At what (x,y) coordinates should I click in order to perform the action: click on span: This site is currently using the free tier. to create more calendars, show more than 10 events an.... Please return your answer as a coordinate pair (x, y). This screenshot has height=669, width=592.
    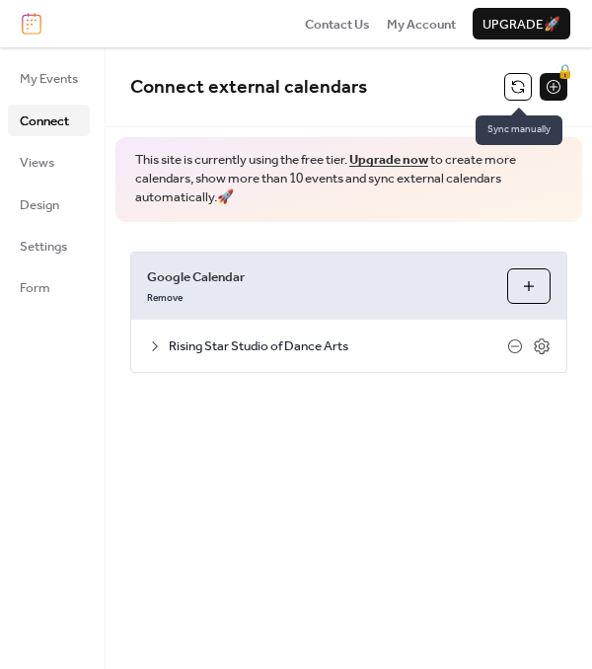
    Looking at the image, I should click on (348, 179).